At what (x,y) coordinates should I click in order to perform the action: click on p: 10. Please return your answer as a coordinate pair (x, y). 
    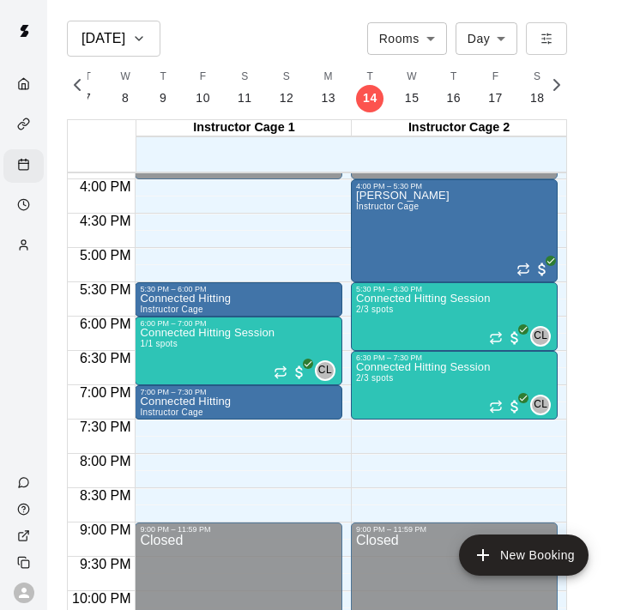
    Looking at the image, I should click on (202, 98).